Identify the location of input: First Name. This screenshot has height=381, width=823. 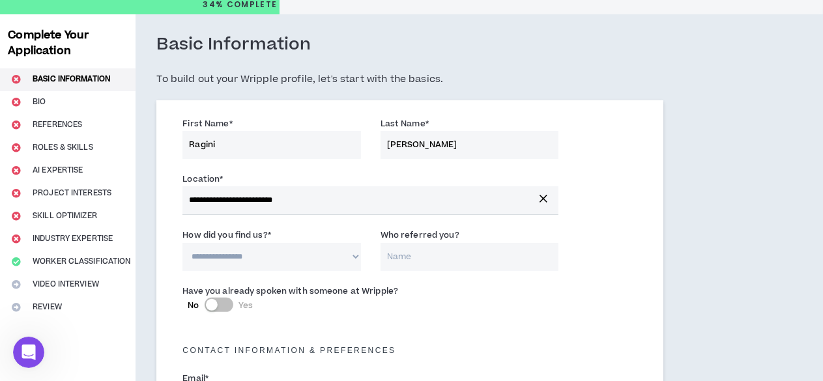
(271, 145).